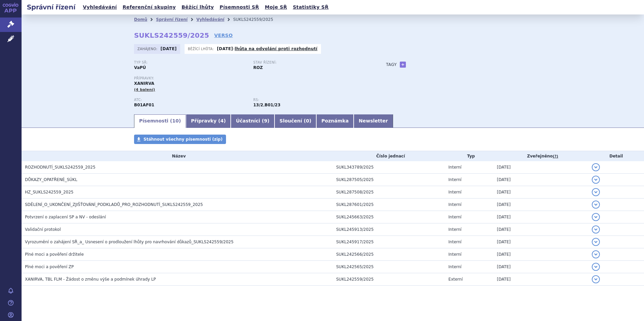  I want to click on th: Název, so click(177, 156).